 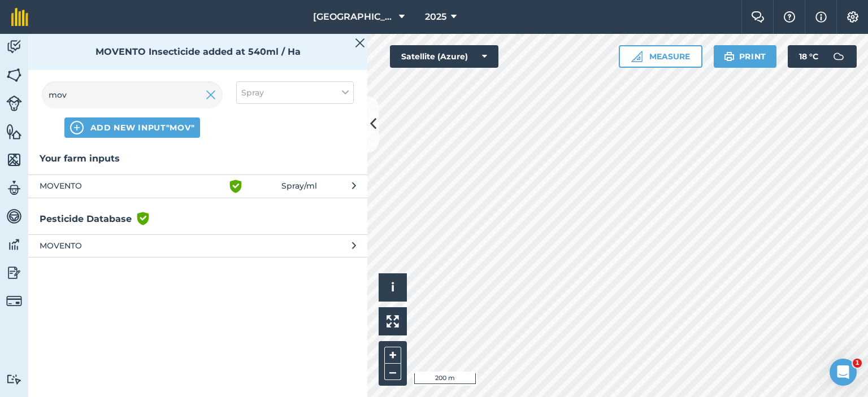 What do you see at coordinates (20, 17) in the screenshot?
I see `img: fieldmargin Logo` at bounding box center [20, 17].